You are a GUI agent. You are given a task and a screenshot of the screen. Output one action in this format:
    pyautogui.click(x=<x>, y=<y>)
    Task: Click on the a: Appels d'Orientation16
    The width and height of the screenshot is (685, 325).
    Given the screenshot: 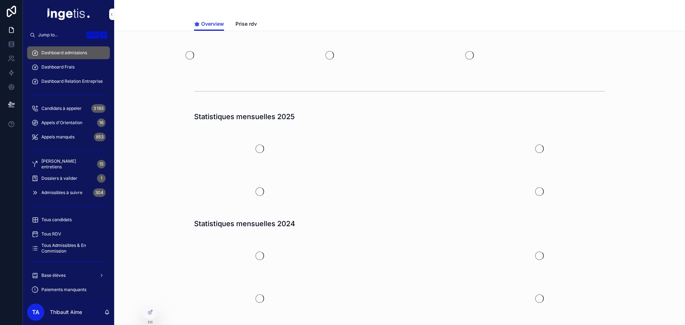 What is the action you would take?
    pyautogui.click(x=69, y=123)
    